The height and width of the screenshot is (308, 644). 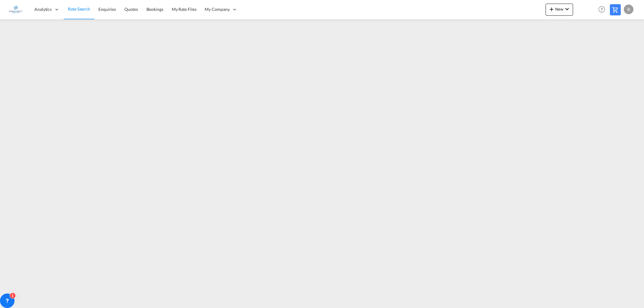 I want to click on span: Rate Search, so click(x=79, y=9).